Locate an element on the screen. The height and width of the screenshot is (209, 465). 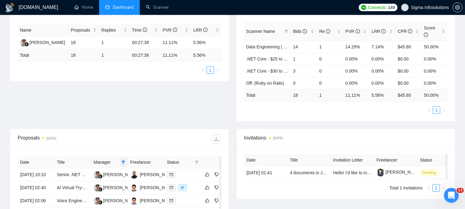
a: searchScanner is located at coordinates (157, 7).